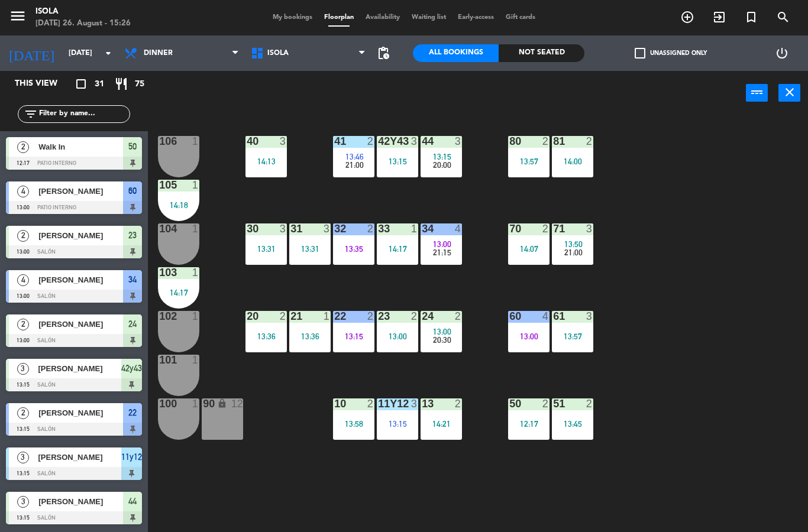 The image size is (808, 532). I want to click on div: 80, so click(509, 141).